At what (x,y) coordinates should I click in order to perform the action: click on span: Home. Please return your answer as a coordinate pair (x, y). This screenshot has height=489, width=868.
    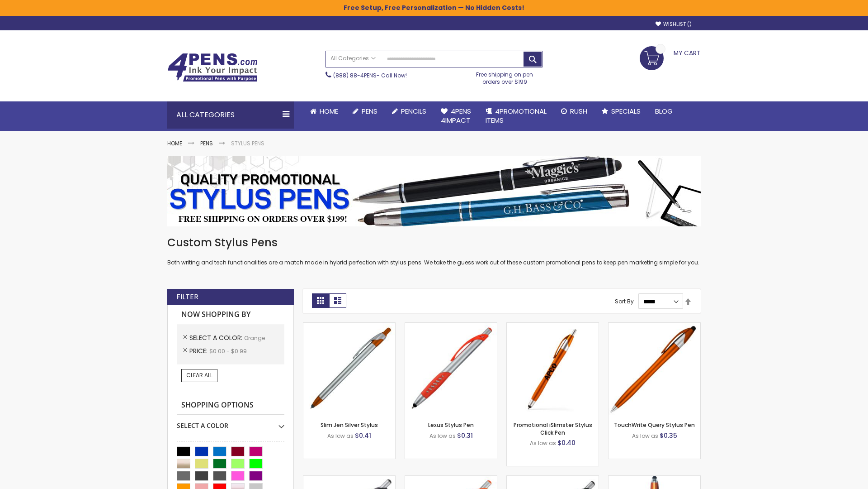
    Looking at the image, I should click on (329, 111).